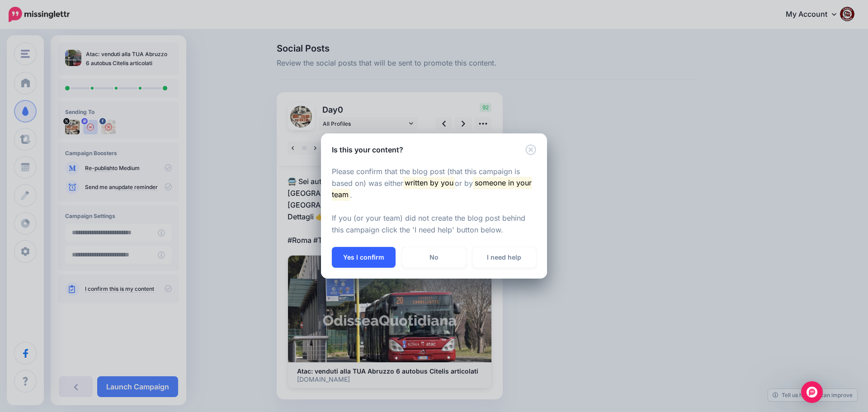  What do you see at coordinates (531, 150) in the screenshot?
I see `button: Close` at bounding box center [531, 150].